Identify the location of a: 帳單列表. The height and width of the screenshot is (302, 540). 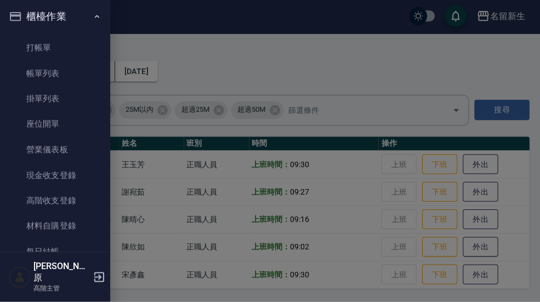
(55, 75).